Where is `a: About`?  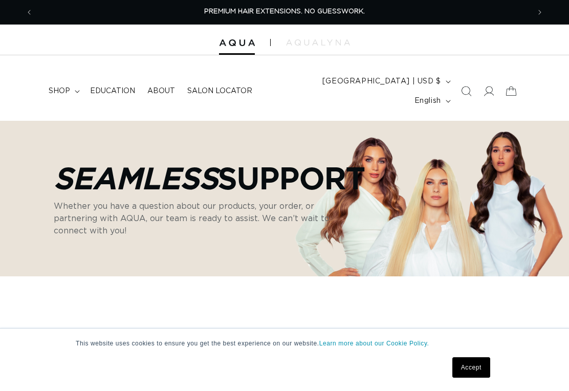
a: About is located at coordinates (161, 91).